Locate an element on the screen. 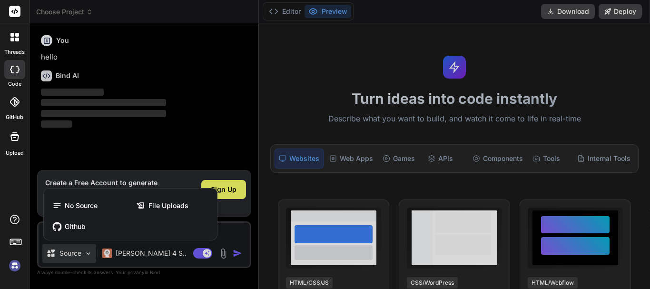 Image resolution: width=650 pixels, height=289 pixels. label: threads is located at coordinates (14, 52).